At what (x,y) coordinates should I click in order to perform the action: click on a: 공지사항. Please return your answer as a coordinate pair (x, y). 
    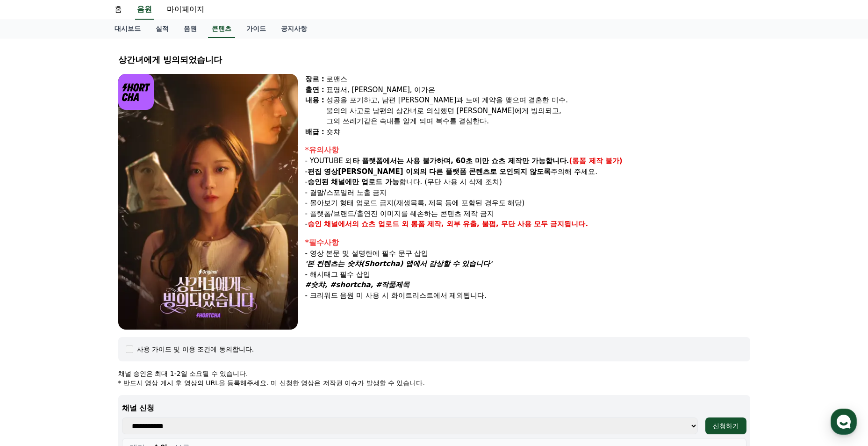
    Looking at the image, I should click on (294, 29).